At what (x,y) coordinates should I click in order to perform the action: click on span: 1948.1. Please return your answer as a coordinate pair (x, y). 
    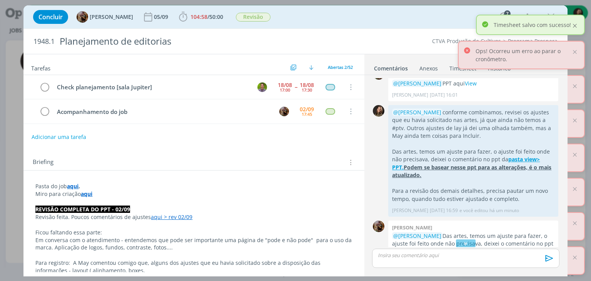
    Looking at the image, I should click on (44, 42).